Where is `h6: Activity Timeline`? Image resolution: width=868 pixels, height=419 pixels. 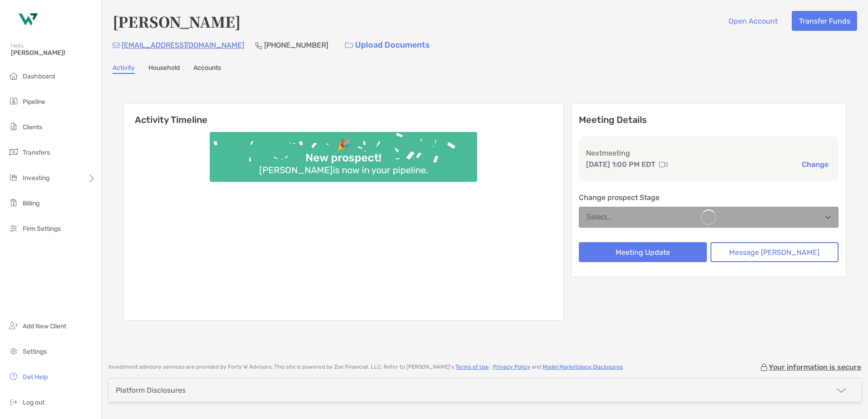
h6: Activity Timeline is located at coordinates (344, 114).